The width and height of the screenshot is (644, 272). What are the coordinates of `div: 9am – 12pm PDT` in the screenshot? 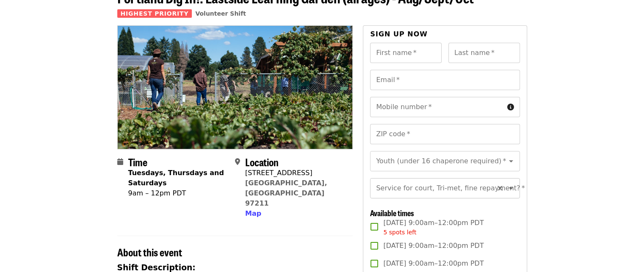 It's located at (179, 194).